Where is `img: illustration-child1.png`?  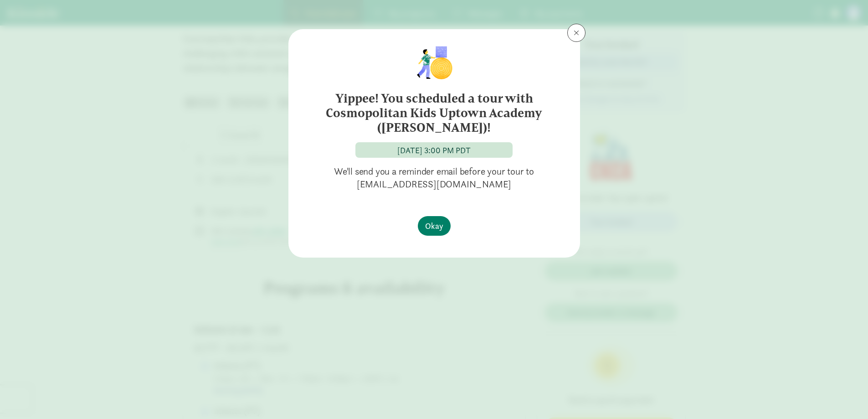
img: illustration-child1.png is located at coordinates (434, 62).